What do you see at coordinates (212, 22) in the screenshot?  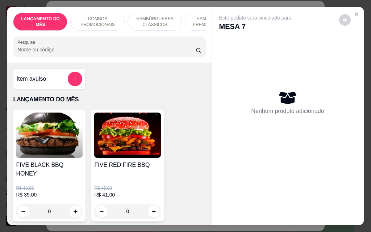 I see `p: HAMBÚRGUER PREMIUM (TODA A LINHA PREMIUM ACOMPANHA FRITAS DE CORTESIA )` at bounding box center [212, 22].